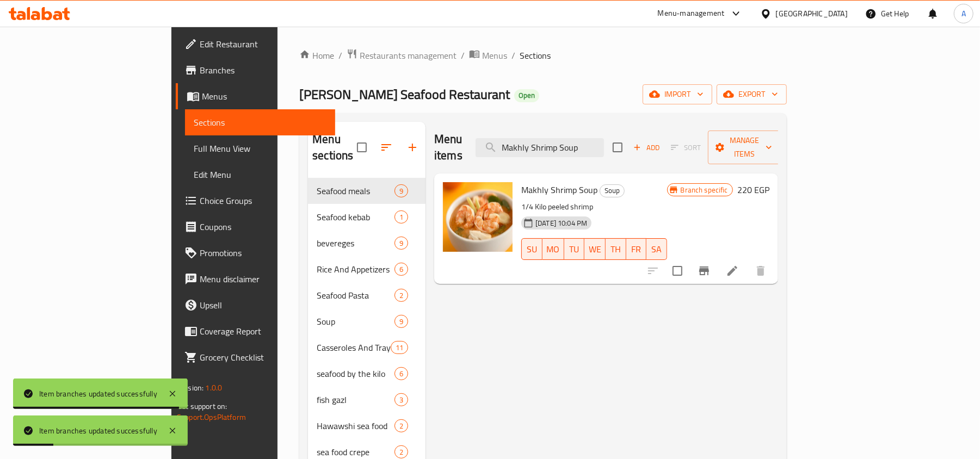 Image resolution: width=980 pixels, height=459 pixels. Describe the element at coordinates (355, 243) in the screenshot. I see `span: bevereges` at that location.